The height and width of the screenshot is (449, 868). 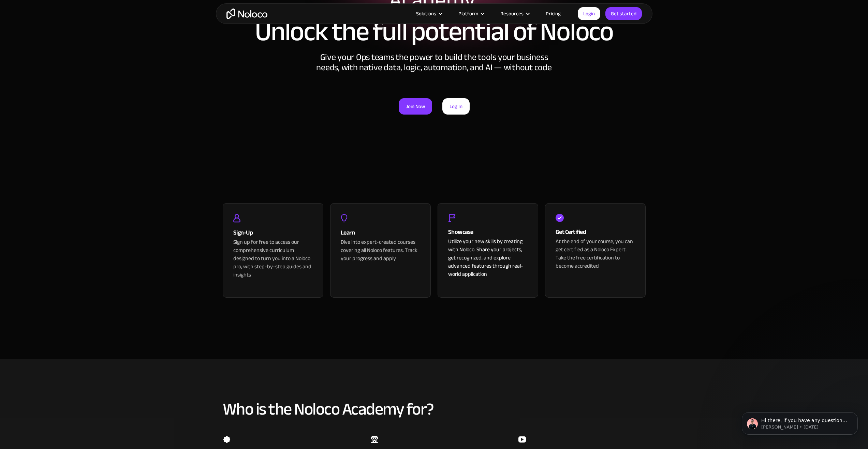 I want to click on p: Message from Darragh, sent 6w ago, so click(x=74, y=29).